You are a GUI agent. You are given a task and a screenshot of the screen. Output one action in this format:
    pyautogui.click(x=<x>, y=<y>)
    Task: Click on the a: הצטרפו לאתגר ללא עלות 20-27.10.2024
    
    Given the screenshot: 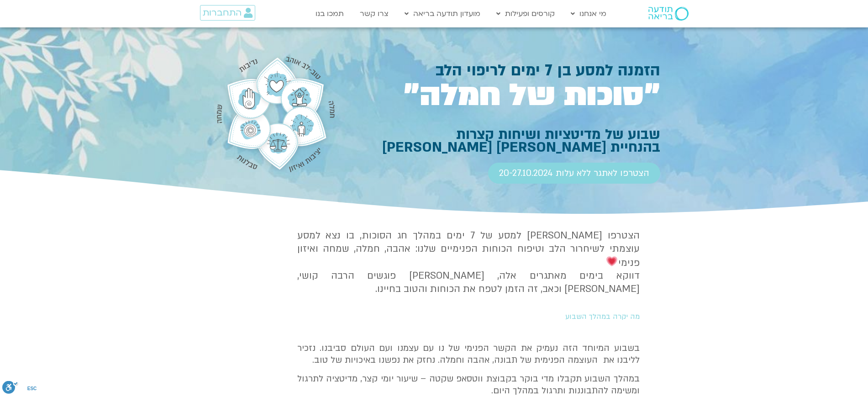 What is the action you would take?
    pyautogui.click(x=574, y=173)
    